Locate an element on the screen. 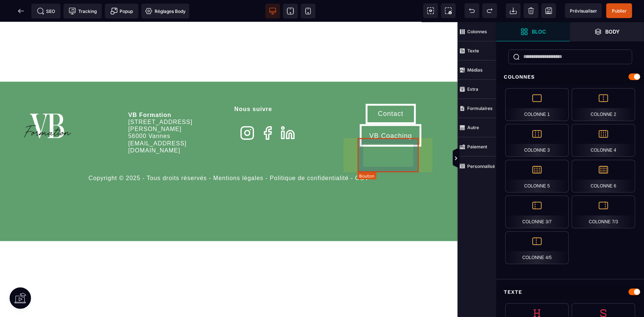 The width and height of the screenshot is (644, 317). span: Enregistrer is located at coordinates (549, 11).